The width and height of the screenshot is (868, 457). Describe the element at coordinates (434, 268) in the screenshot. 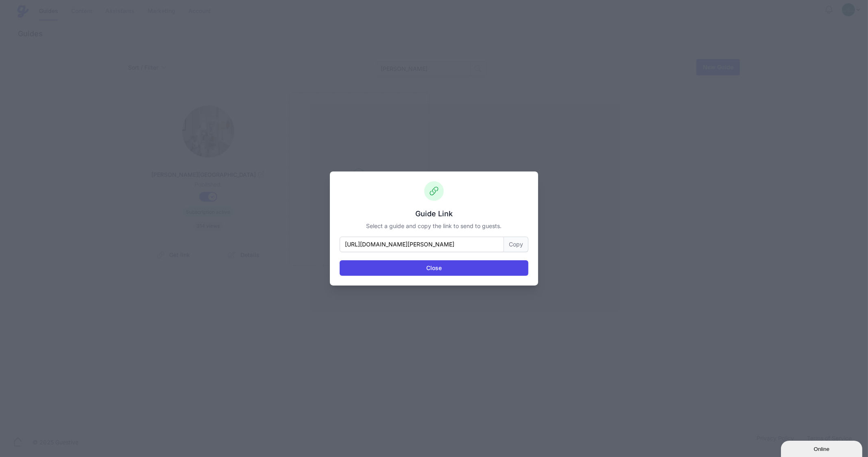

I see `button: Close` at that location.